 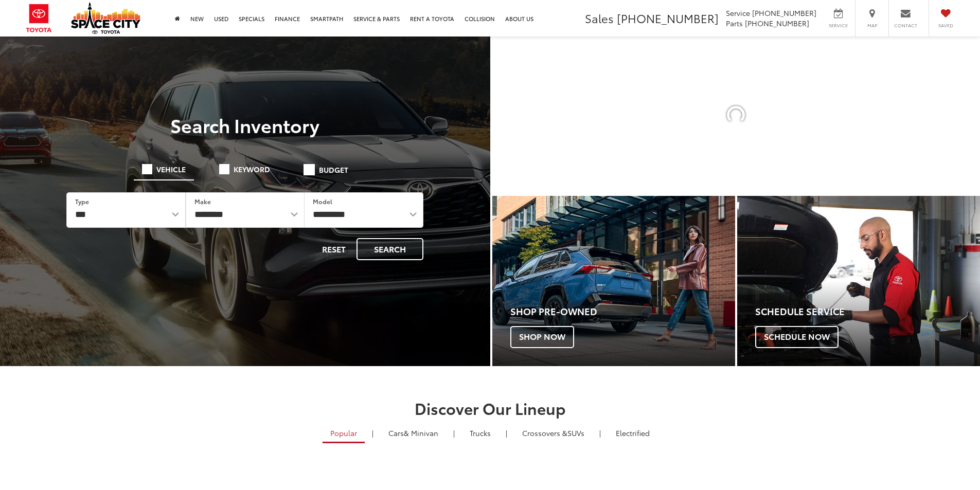 What do you see at coordinates (545, 433) in the screenshot?
I see `span: Crossovers &` at bounding box center [545, 433].